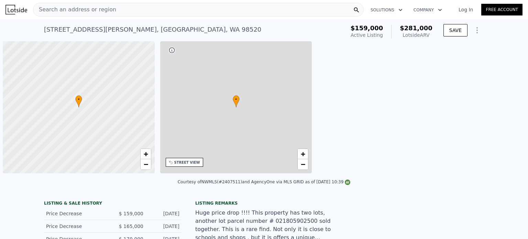 The width and height of the screenshot is (528, 239). What do you see at coordinates (264, 203) in the screenshot?
I see `div: Listing remarks` at bounding box center [264, 203].